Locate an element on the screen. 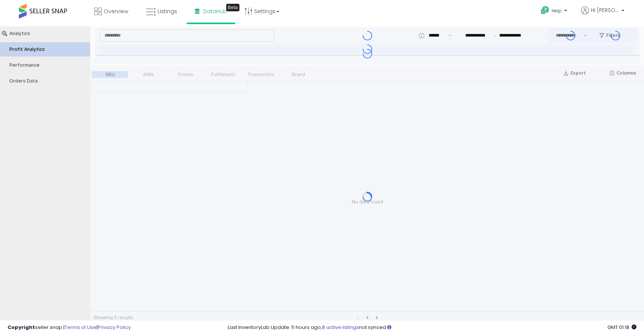 This screenshot has width=644, height=335. i: Click here to read more about un-synced listings. is located at coordinates (389, 327).